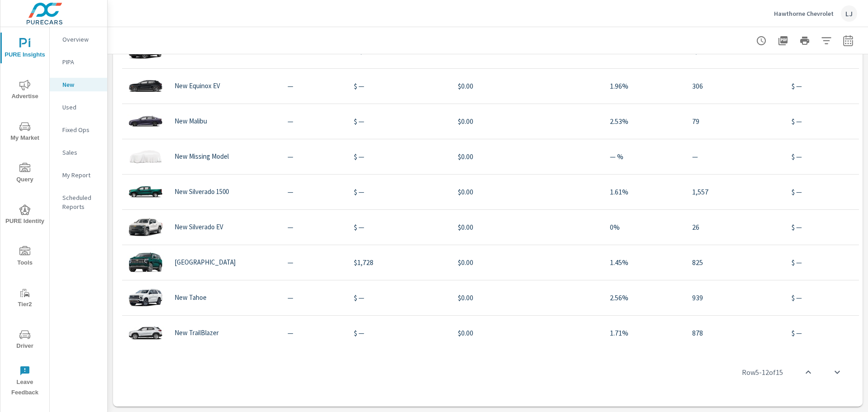  Describe the element at coordinates (826, 41) in the screenshot. I see `button: Apply Filters` at that location.